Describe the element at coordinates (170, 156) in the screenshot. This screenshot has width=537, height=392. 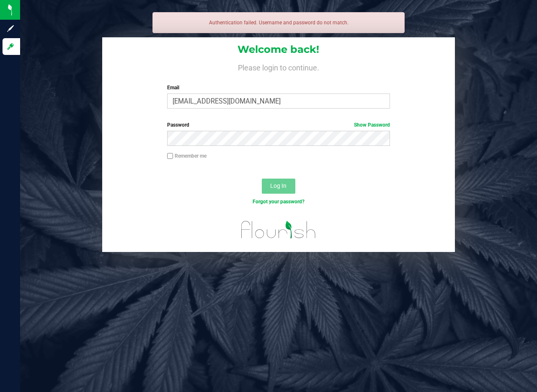
I see `input: Remember me` at that location.